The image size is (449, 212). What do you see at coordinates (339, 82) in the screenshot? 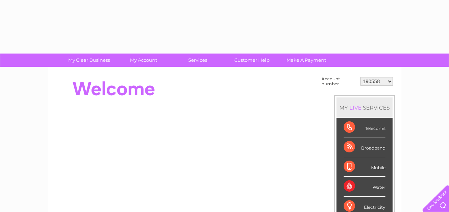
I see `td: Account number` at bounding box center [339, 82].